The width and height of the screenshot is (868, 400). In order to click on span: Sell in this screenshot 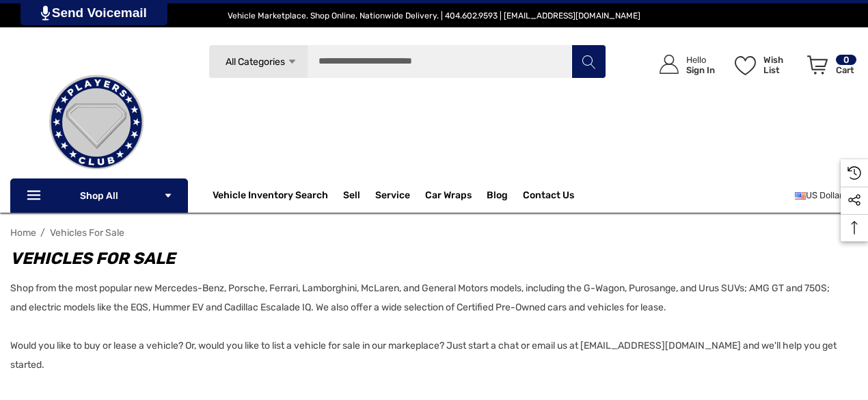, I will do `click(351, 197)`.